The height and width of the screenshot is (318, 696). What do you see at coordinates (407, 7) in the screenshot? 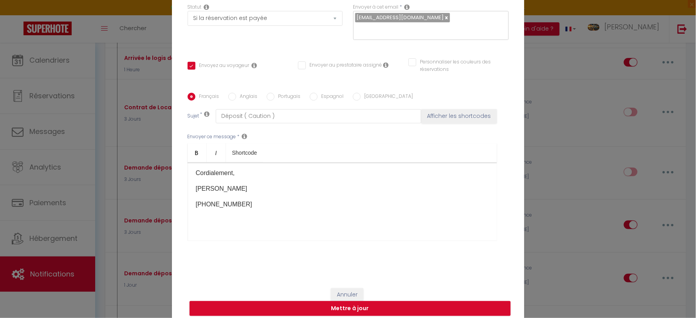
I see `i: Recipient` at bounding box center [407, 7].